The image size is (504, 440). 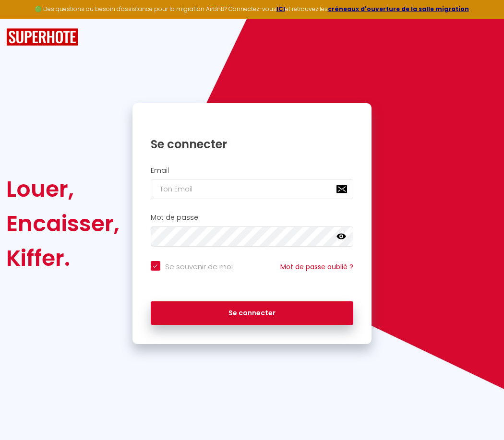 I want to click on div: Kiffer., so click(x=63, y=258).